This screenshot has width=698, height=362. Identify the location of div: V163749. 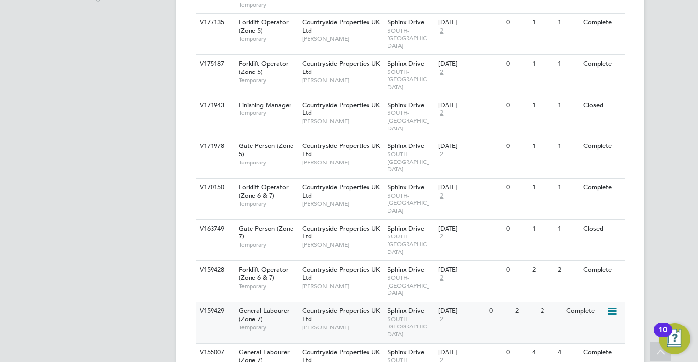
(214, 229).